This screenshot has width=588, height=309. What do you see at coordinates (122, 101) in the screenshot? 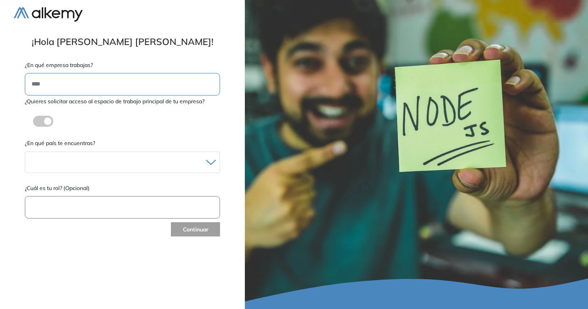
I see `label: ¿Quieres solicitar acceso al espacio de trabajo principal de tu empresa?` at bounding box center [122, 101].